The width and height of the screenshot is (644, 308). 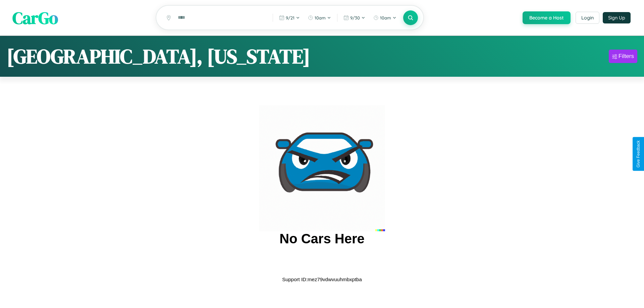 I want to click on button: Sign Up, so click(x=616, y=18).